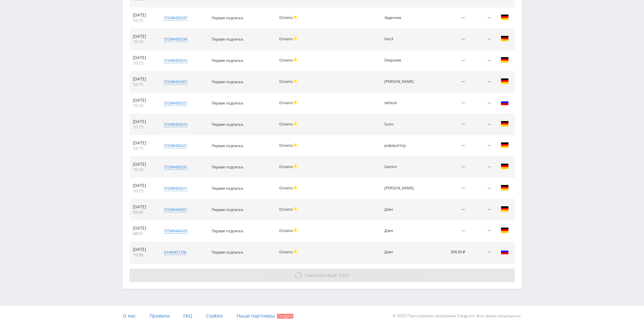 The image size is (644, 326). Describe the element at coordinates (175, 210) in the screenshot. I see `div: std#9446051` at that location.